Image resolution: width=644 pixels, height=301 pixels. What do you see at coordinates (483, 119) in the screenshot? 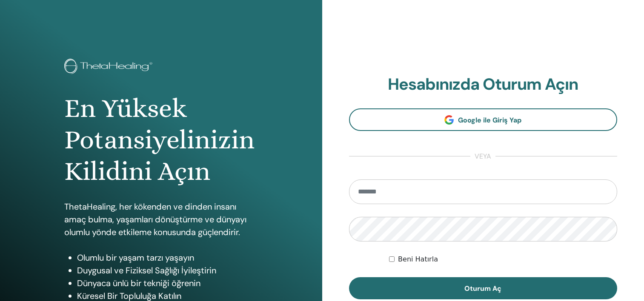
I see `a: Google ile Giriş Yap` at bounding box center [483, 119].